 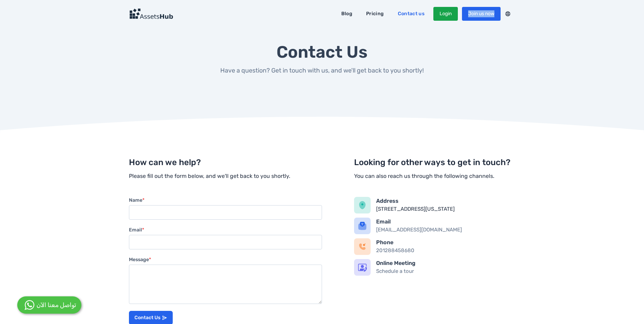 I want to click on a: Contact us, so click(x=412, y=14).